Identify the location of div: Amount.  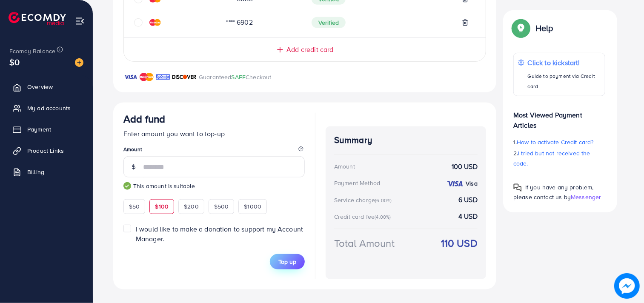
(344, 166).